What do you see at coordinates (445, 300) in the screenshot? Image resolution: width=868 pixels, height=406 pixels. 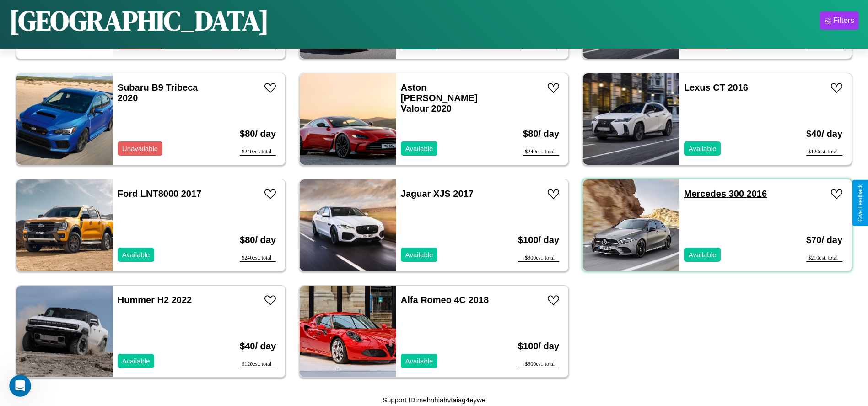 I see `a: Alfa Romeo 4C 2018` at bounding box center [445, 300].